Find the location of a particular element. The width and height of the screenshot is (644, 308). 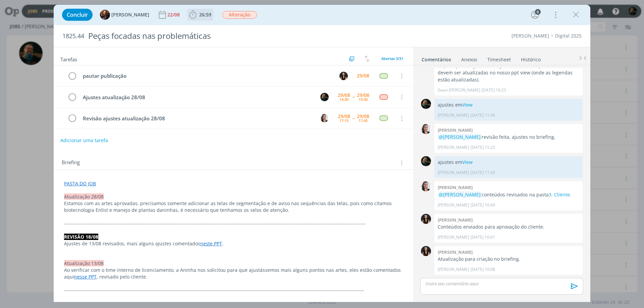

div: dialog is located at coordinates (322, 153).